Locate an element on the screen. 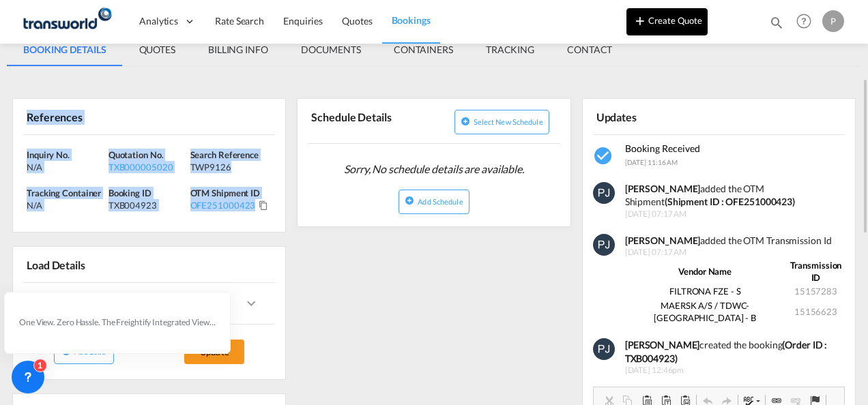  div: Schedule Details is located at coordinates (369, 120).